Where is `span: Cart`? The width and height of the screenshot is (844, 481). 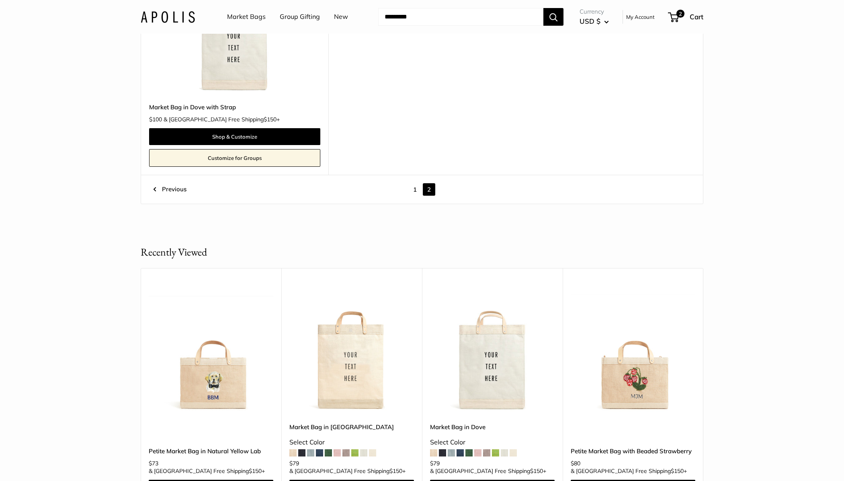 span: Cart is located at coordinates (697, 16).